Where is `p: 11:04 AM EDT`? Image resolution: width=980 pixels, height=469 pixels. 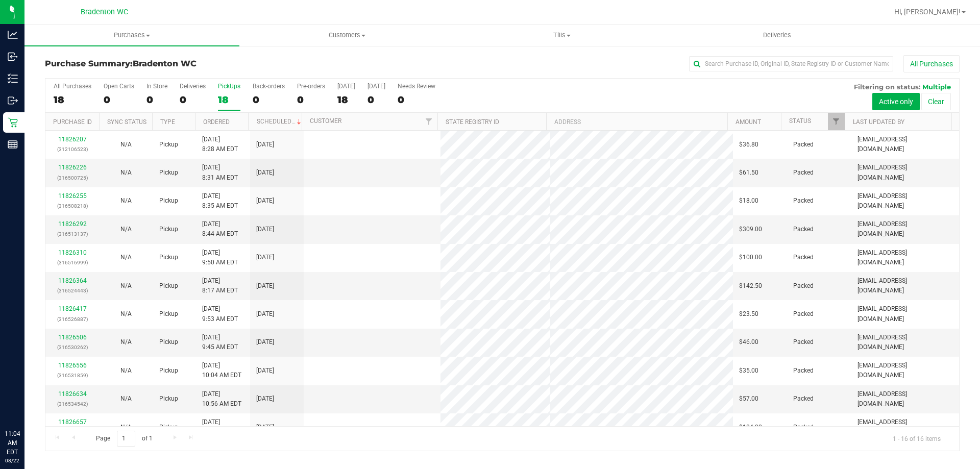 p: 11:04 AM EDT is located at coordinates (12, 443).